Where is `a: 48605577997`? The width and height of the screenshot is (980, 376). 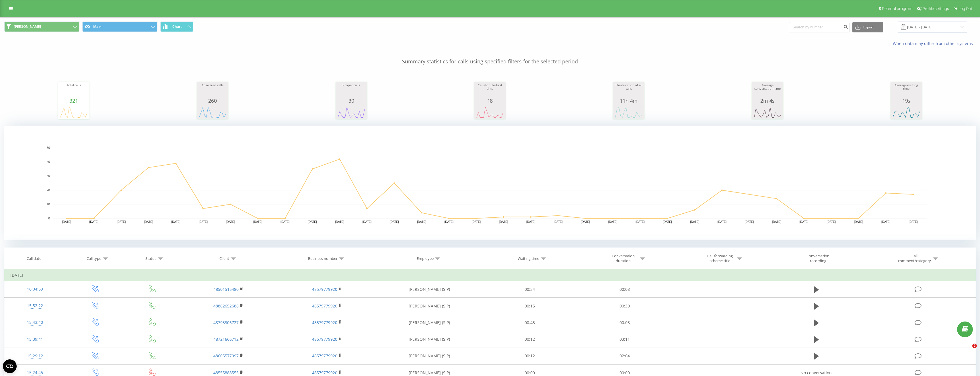 a: 48605577997 is located at coordinates (226, 356).